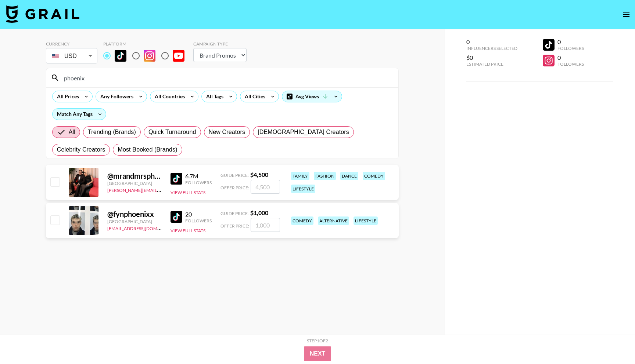 The height and width of the screenshot is (364, 635). I want to click on div: Influencers Selected, so click(491, 48).